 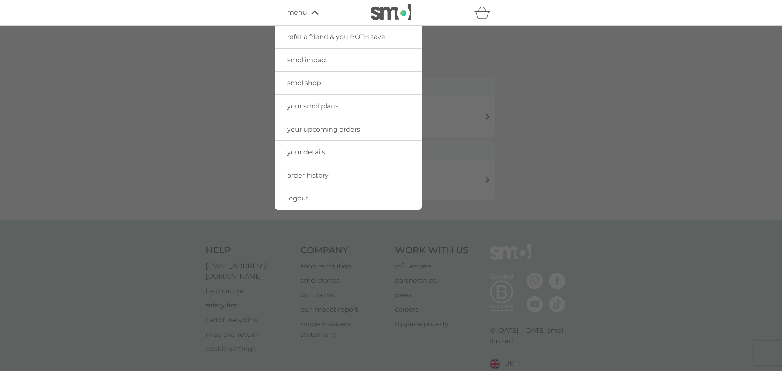 What do you see at coordinates (308, 60) in the screenshot?
I see `span: smol impact` at bounding box center [308, 60].